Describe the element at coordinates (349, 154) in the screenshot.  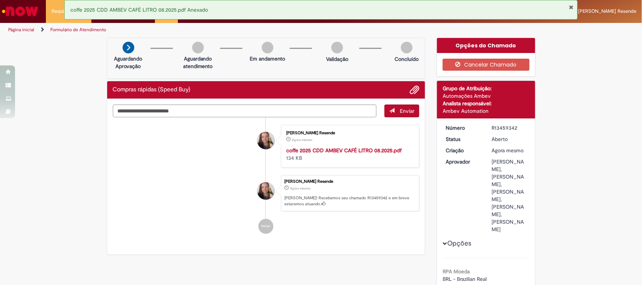
I see `div: 134 KB` at that location.